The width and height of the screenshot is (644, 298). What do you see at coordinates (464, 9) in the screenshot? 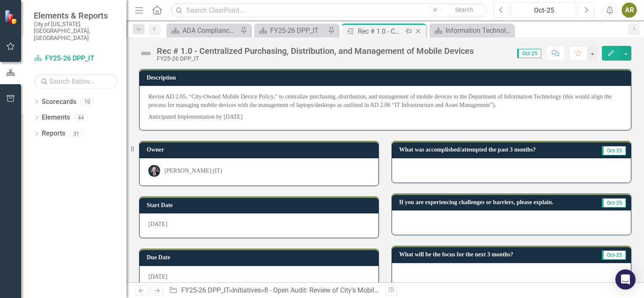
I see `span: Search` at bounding box center [464, 9].